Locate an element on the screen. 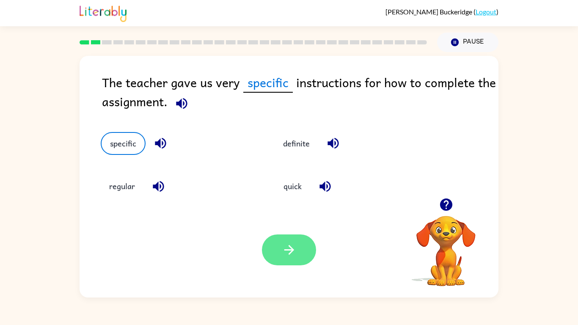 The width and height of the screenshot is (578, 325). span: specific is located at coordinates (268, 82).